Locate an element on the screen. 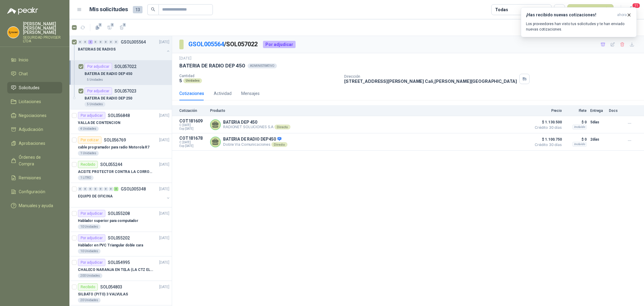 The image size is (644, 306). span: $ 1.100.750 is located at coordinates (547, 139).